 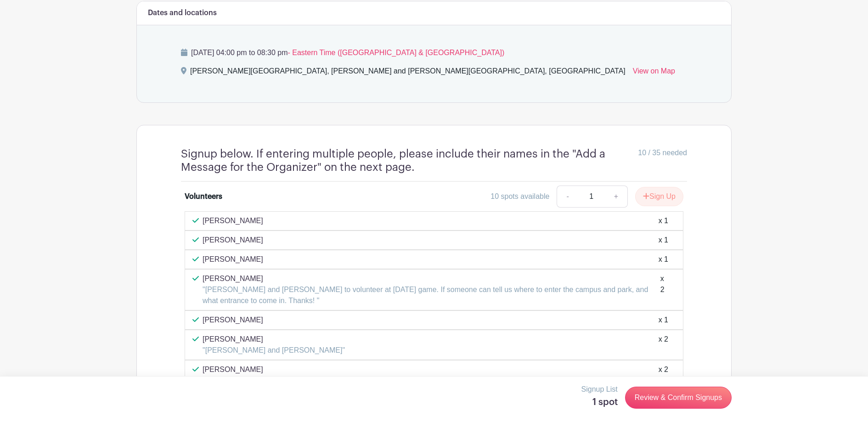 What do you see at coordinates (599, 389) in the screenshot?
I see `p: Signup List` at bounding box center [599, 389].